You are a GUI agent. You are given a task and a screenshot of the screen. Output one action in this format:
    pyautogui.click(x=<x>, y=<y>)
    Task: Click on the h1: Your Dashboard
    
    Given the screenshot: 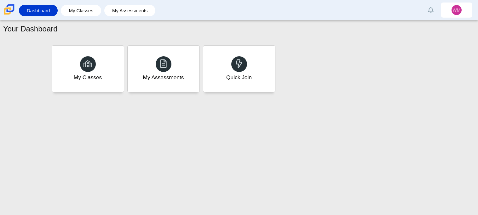 What is the action you would take?
    pyautogui.click(x=30, y=29)
    